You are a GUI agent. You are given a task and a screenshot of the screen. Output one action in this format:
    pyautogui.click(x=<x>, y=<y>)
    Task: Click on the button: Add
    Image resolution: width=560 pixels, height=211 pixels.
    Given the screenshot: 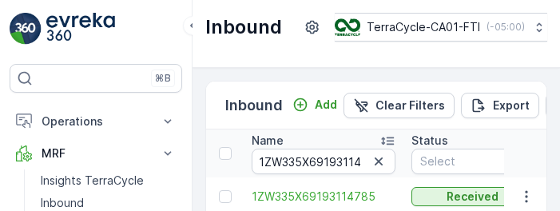 What is the action you would take?
    pyautogui.click(x=315, y=105)
    